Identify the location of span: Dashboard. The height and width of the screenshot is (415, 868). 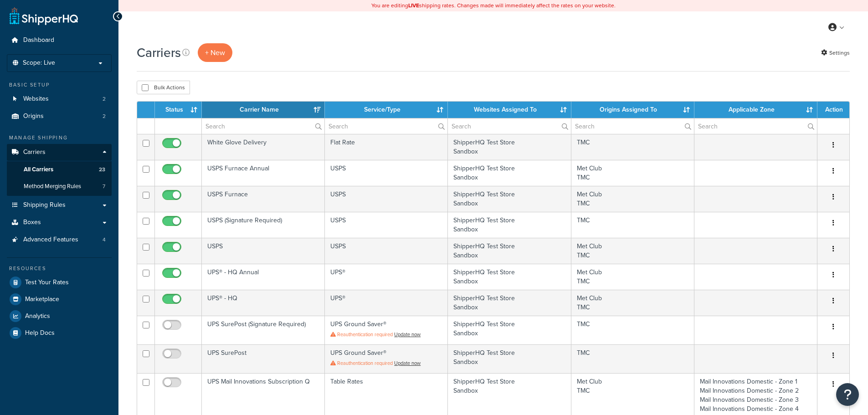
(39, 40).